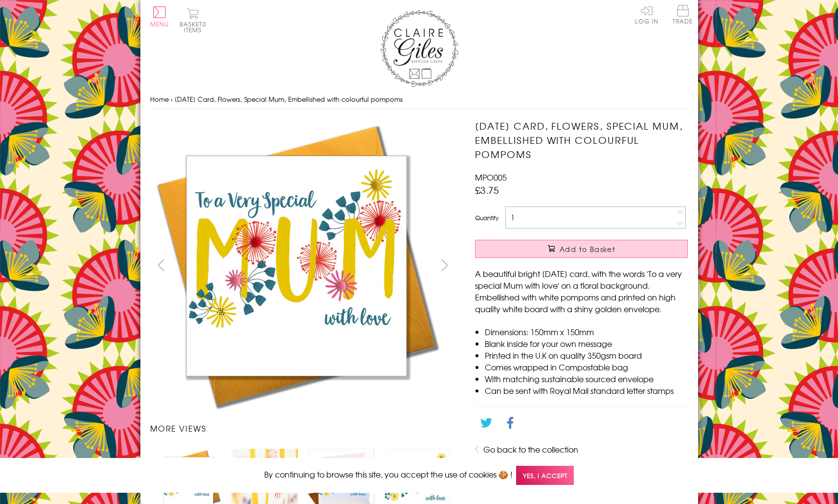 The width and height of the screenshot is (838, 504). What do you see at coordinates (683, 14) in the screenshot?
I see `span: Trade` at bounding box center [683, 14].